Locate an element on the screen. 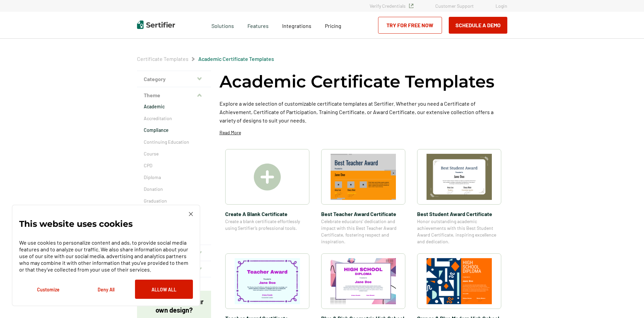 Image resolution: width=644 pixels, height=318 pixels. a: Diploma is located at coordinates (174, 177).